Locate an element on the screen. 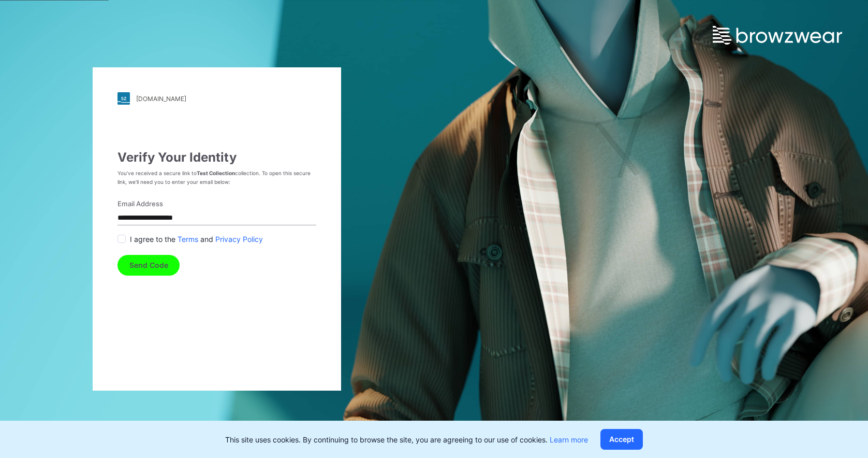  strong: Test Collection is located at coordinates (216, 173).